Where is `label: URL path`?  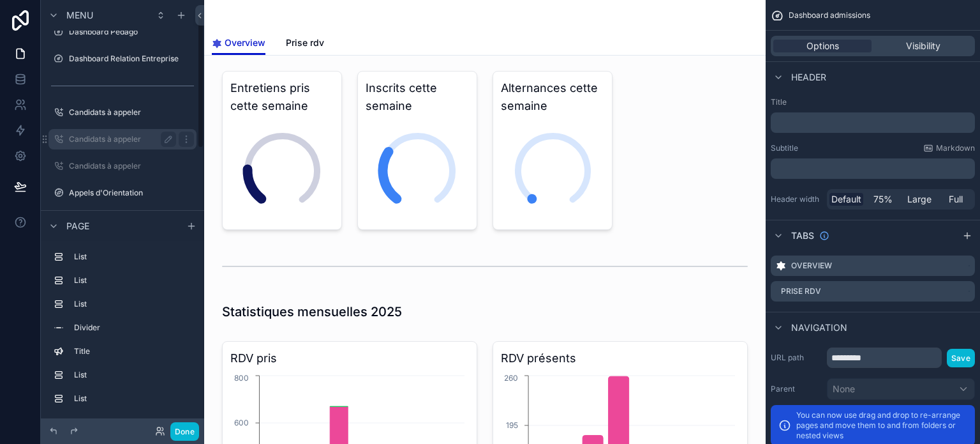 label: URL path is located at coordinates (796, 358).